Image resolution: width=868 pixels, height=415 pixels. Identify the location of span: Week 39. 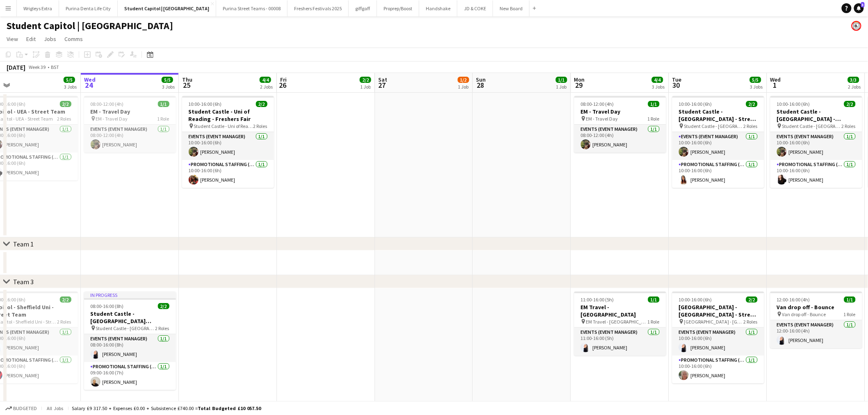
(38, 67).